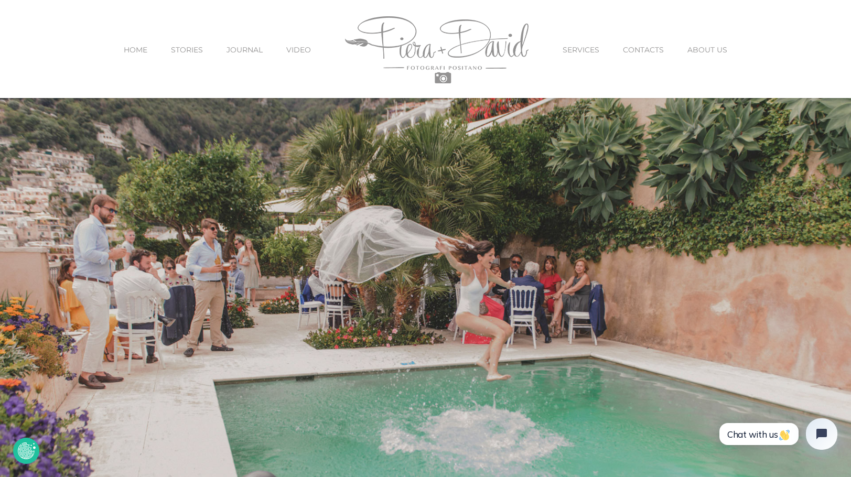 Image resolution: width=851 pixels, height=477 pixels. What do you see at coordinates (298, 50) in the screenshot?
I see `span: VIDEO` at bounding box center [298, 50].